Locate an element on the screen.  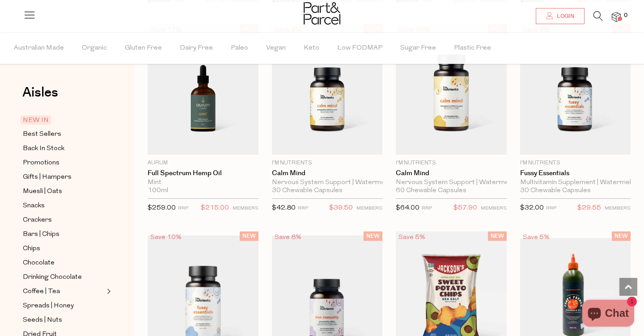
span: Dairy Free is located at coordinates (196, 48).